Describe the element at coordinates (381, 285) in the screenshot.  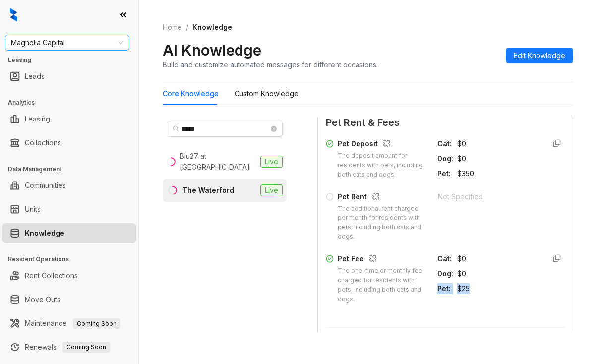
I see `div: The one-time or monthly fee charged for residents with pets, including both cats and dogs.` at that location.